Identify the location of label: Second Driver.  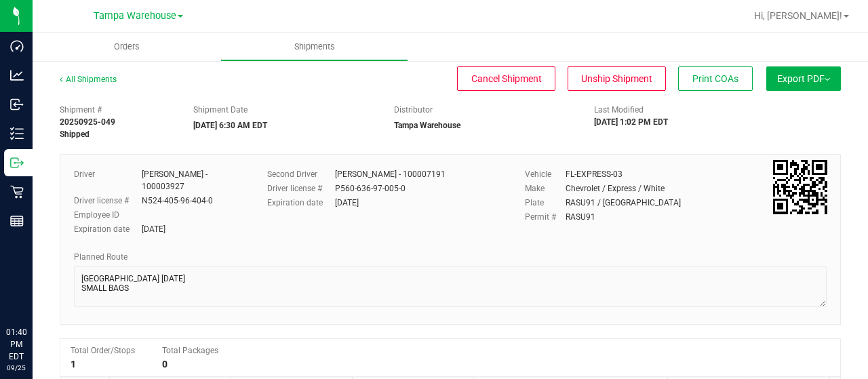
(301, 175).